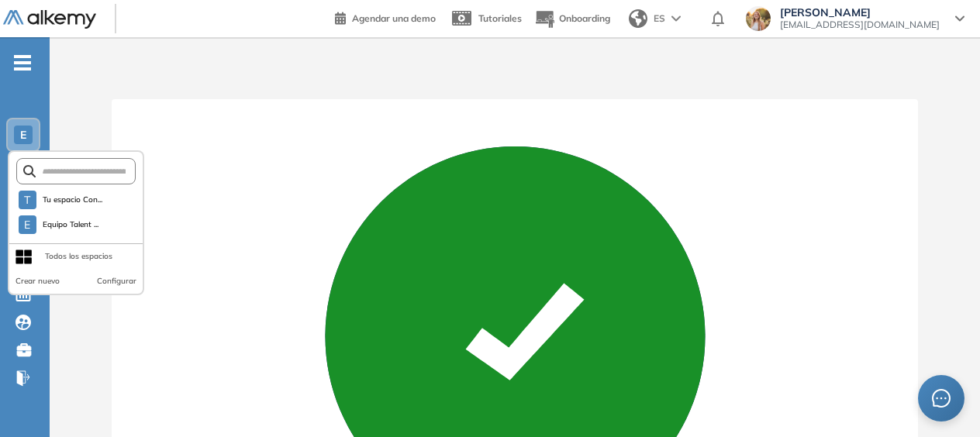 The height and width of the screenshot is (437, 980). Describe the element at coordinates (572, 19) in the screenshot. I see `button: Onboarding` at that location.